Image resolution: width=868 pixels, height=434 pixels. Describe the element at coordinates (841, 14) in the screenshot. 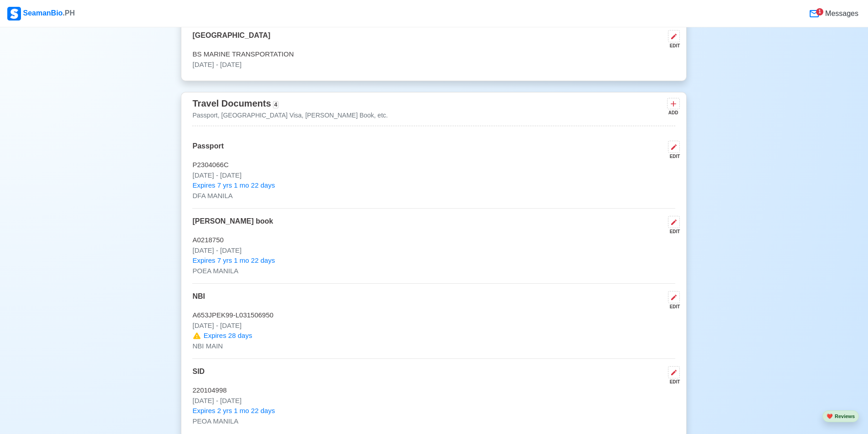

I see `span: Messages` at that location.